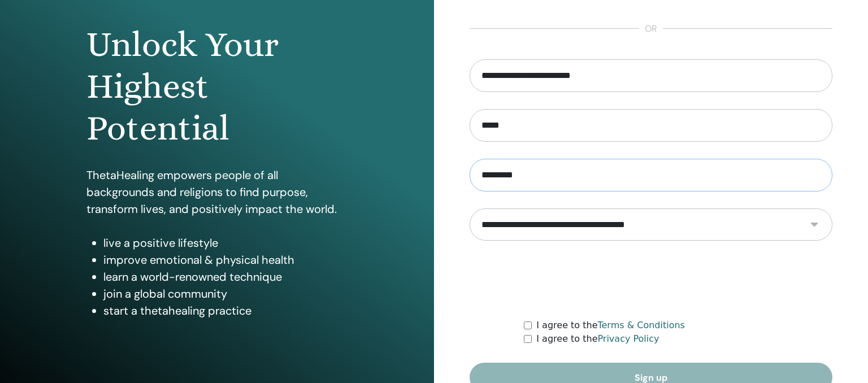  What do you see at coordinates (651, 28) in the screenshot?
I see `span: or` at bounding box center [651, 28].